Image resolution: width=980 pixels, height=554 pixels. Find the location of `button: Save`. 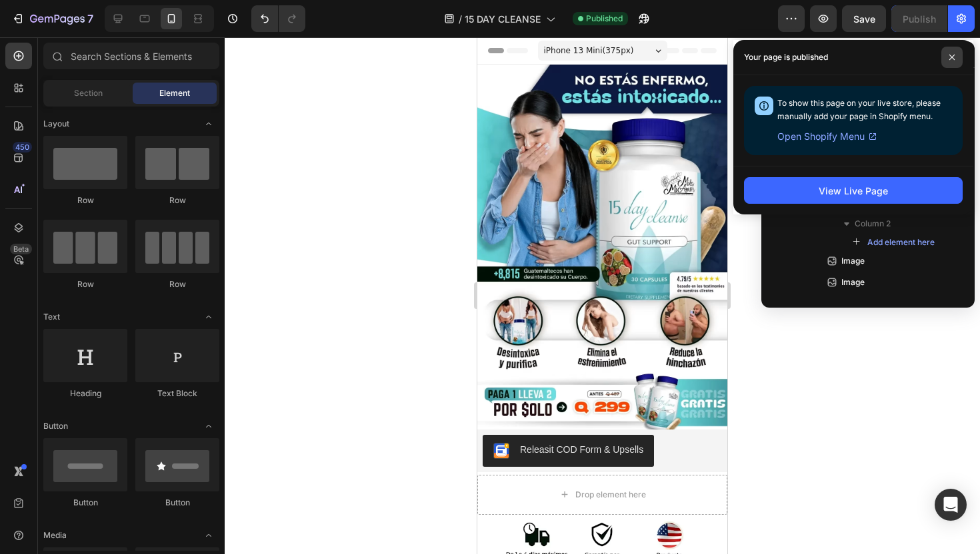

button: Save is located at coordinates (864, 19).